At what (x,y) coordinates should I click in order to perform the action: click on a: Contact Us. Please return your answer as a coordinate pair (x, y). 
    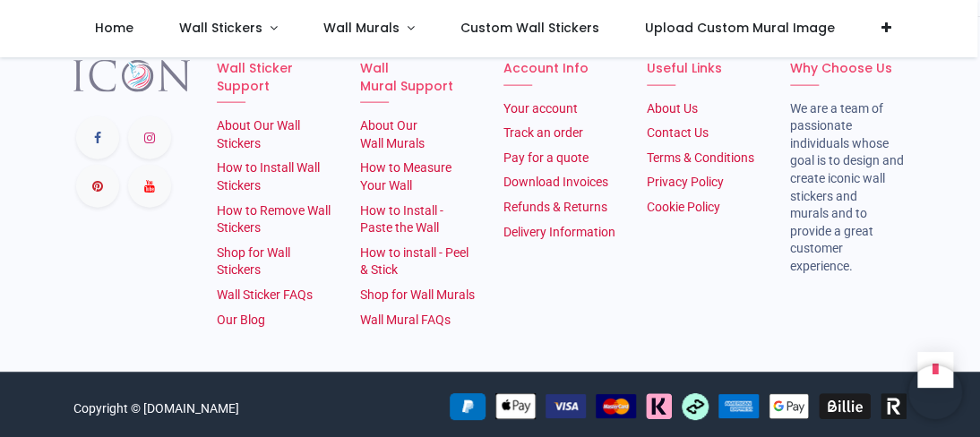
    Looking at the image, I should click on (677, 132).